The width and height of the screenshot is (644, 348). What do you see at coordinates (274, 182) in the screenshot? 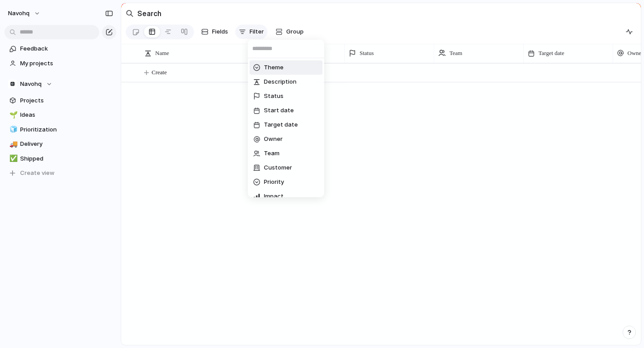
I see `span: Priority` at bounding box center [274, 182].